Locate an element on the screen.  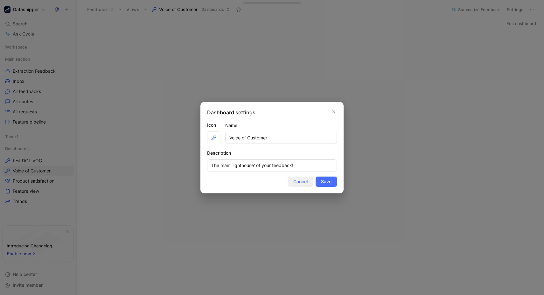
label: Icon is located at coordinates (214, 125).